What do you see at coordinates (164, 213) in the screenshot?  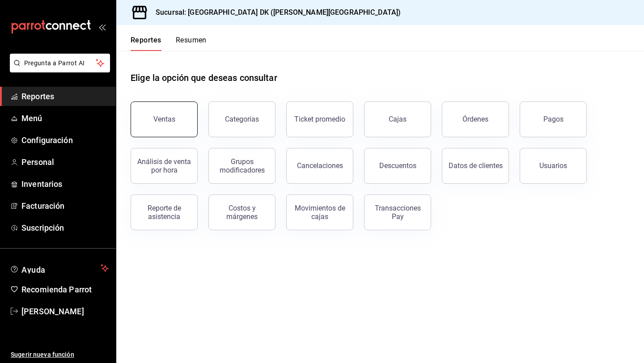 I see `div: Reporte de asistencia` at bounding box center [164, 213].